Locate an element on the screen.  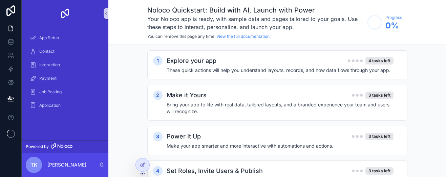
h4: Bring your app to life with real data, tailored layouts, and a branded experience your team and u... is located at coordinates (280, 108).